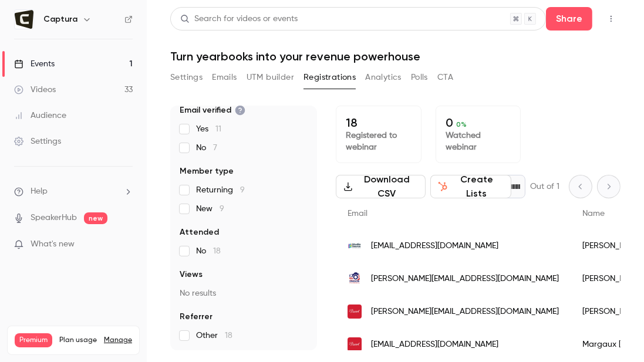  I want to click on div: Audience, so click(40, 115).